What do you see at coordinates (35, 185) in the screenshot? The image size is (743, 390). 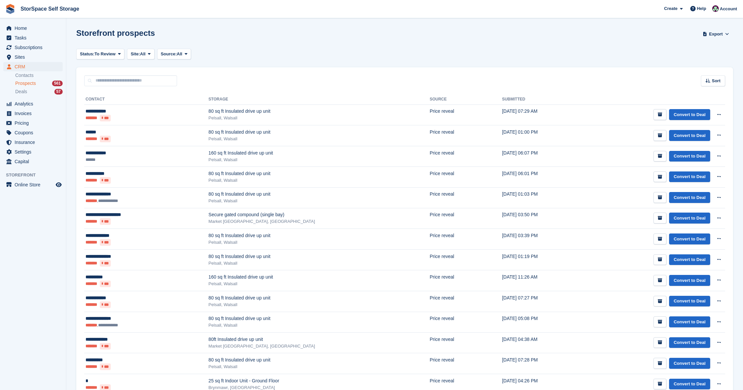 I see `span: Online Store` at bounding box center [35, 185].